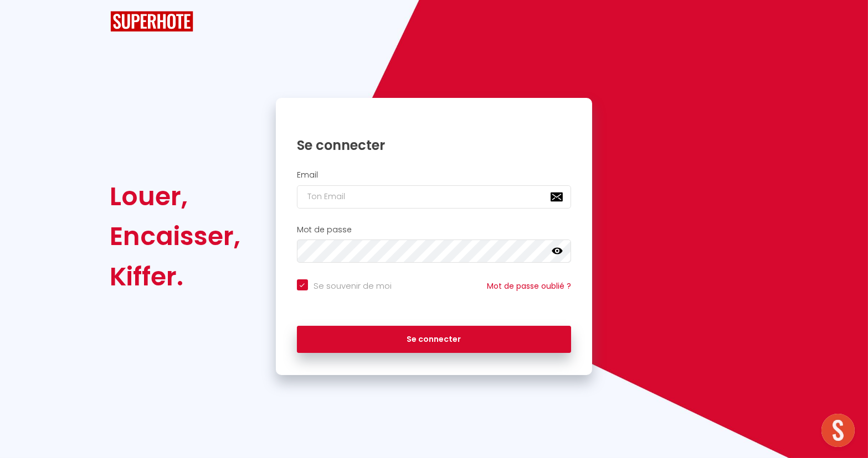  What do you see at coordinates (152, 21) in the screenshot?
I see `img: SuperHote logo` at bounding box center [152, 21].